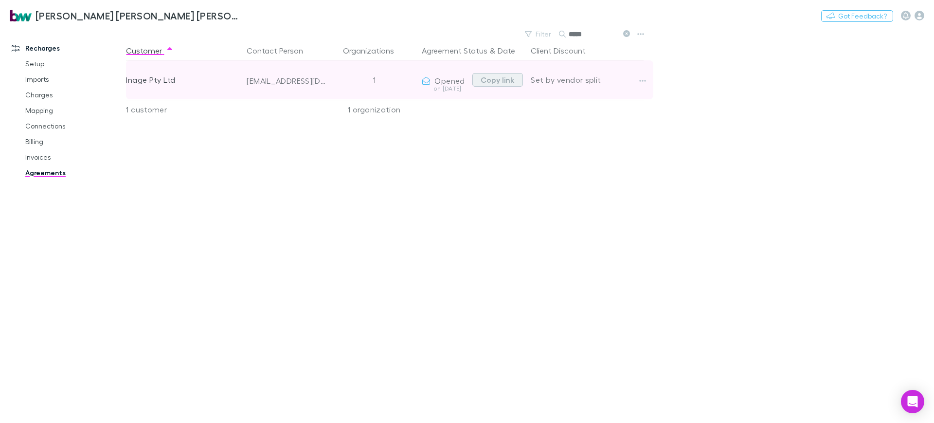 The height and width of the screenshot is (423, 934). What do you see at coordinates (150, 51) in the screenshot?
I see `button: Customer` at bounding box center [150, 51].